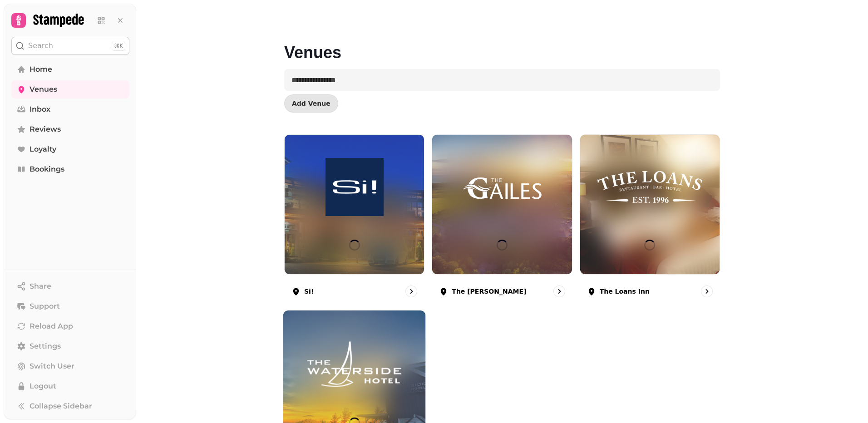 The width and height of the screenshot is (868, 423). Describe the element at coordinates (355, 219) in the screenshot. I see `a: Si!Si!Si!` at that location.